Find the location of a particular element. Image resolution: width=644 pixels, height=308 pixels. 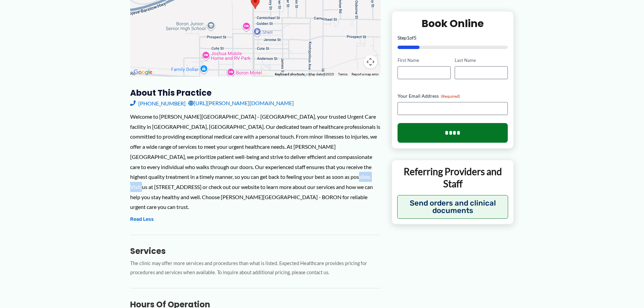

a: Report a map error is located at coordinates (365, 74).